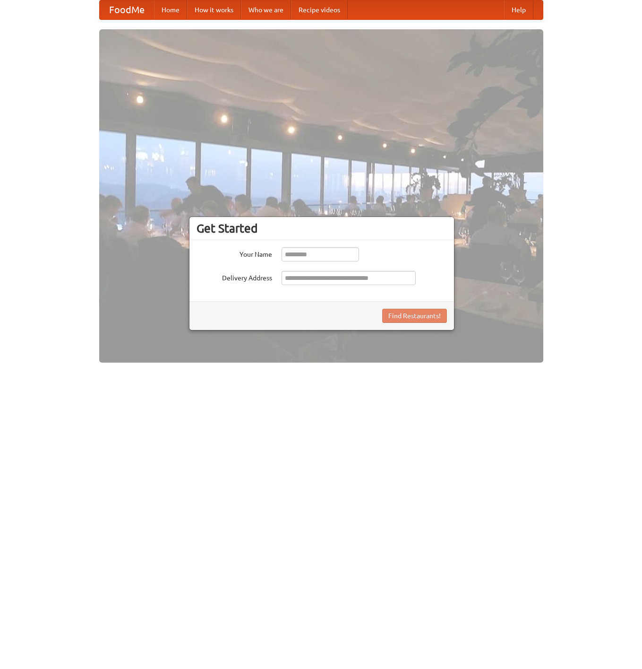 The image size is (642, 669). I want to click on a: Recipe videos, so click(319, 10).